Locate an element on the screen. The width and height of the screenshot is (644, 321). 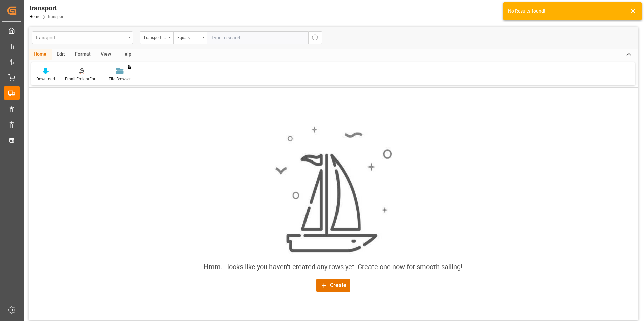
div: Help is located at coordinates (126, 55).